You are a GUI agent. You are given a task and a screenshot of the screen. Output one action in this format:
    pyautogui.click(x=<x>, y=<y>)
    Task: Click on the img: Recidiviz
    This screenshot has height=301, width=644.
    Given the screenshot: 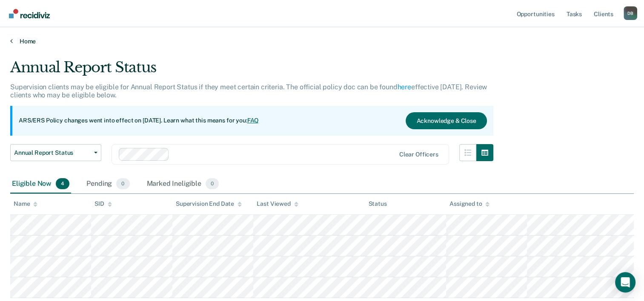 What is the action you would take?
    pyautogui.click(x=29, y=13)
    